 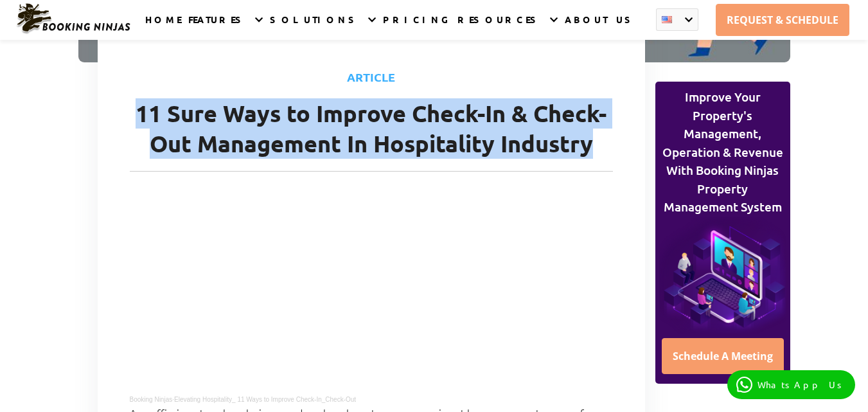 What do you see at coordinates (600, 26) in the screenshot?
I see `a: ABOUT US` at bounding box center [600, 26].